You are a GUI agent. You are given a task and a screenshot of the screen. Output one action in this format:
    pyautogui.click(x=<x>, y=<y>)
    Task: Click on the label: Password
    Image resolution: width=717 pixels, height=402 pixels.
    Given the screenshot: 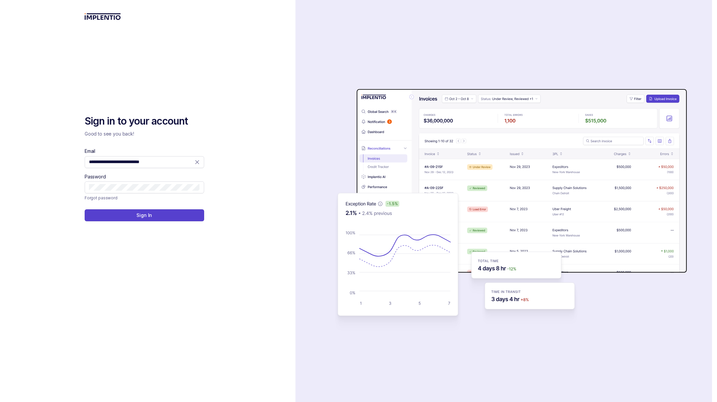 What is the action you would take?
    pyautogui.click(x=95, y=177)
    